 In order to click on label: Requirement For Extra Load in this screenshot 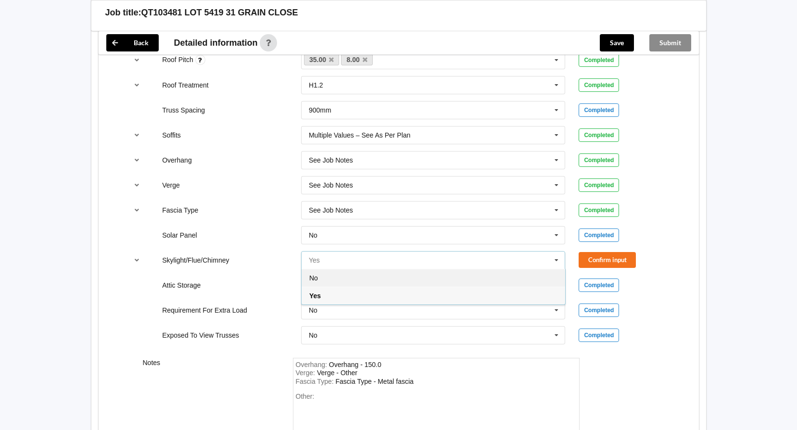, I will do `click(204, 310)`.